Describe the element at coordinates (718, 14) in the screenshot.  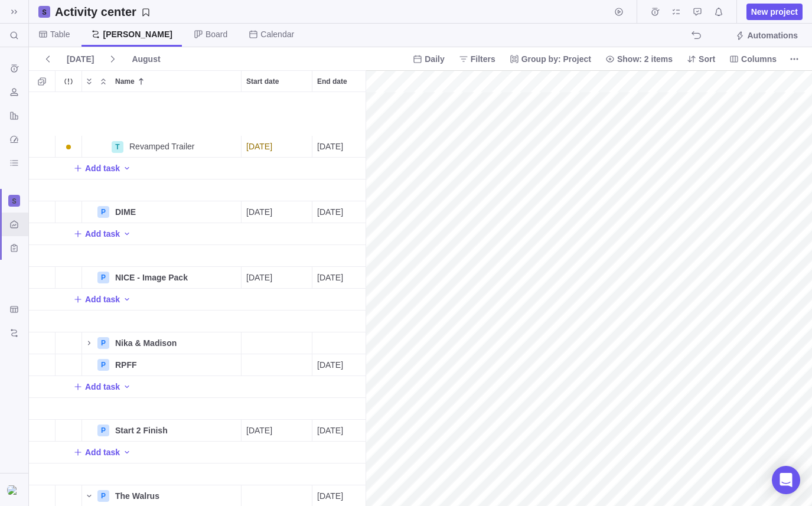
I see `a: Notifications` at that location.